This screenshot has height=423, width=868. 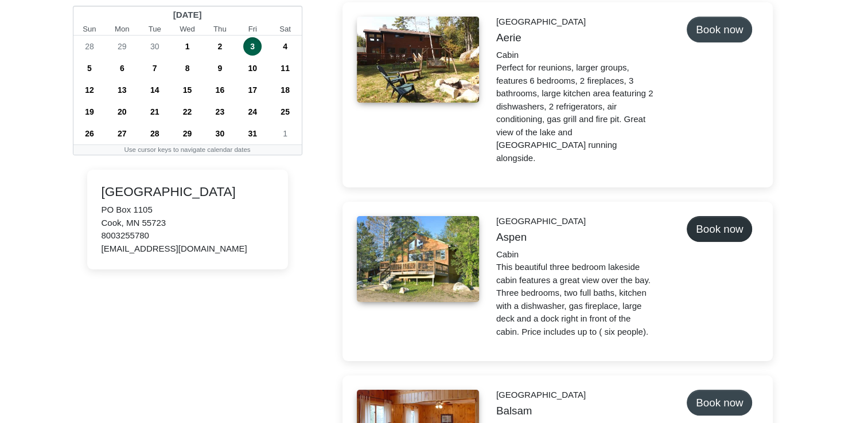 I want to click on div: Monday, October 20, 2025, so click(x=122, y=111).